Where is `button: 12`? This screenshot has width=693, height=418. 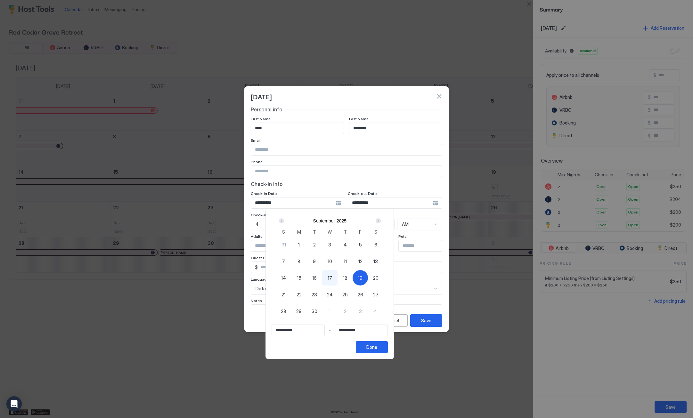 button: 12 is located at coordinates (360, 261).